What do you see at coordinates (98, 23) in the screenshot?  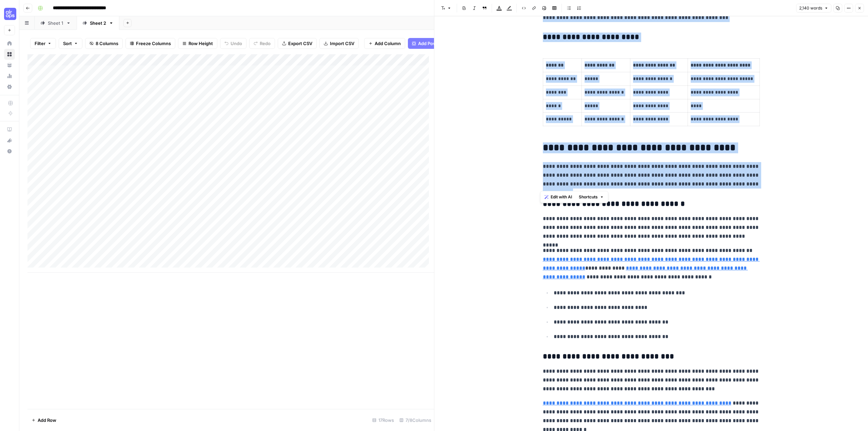 I see `a: Sheet 2` at bounding box center [98, 23].